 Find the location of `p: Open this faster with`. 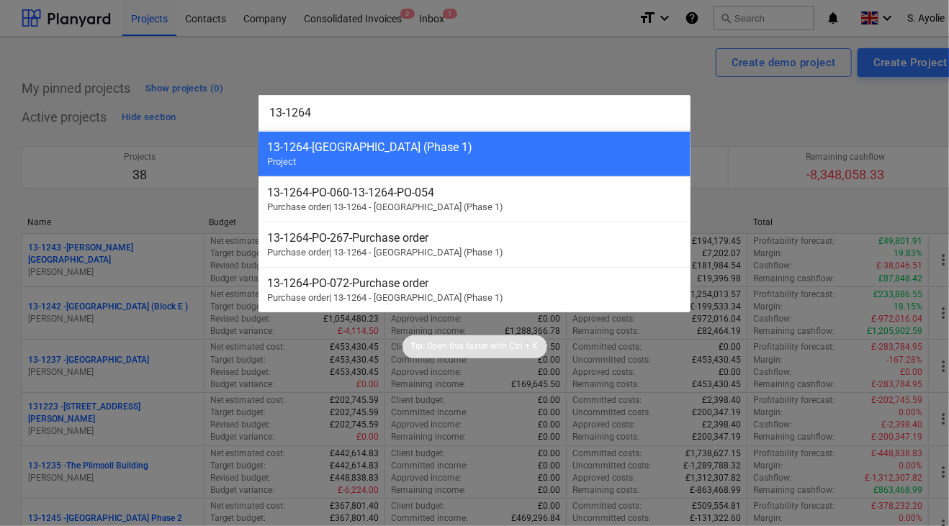

p: Open this faster with is located at coordinates (467, 346).